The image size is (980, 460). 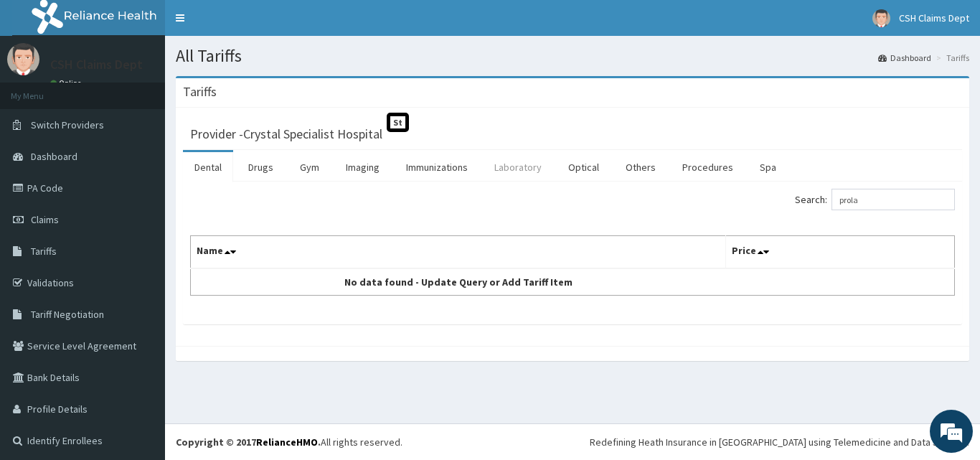 What do you see at coordinates (518, 167) in the screenshot?
I see `a: Laboratory` at bounding box center [518, 167].